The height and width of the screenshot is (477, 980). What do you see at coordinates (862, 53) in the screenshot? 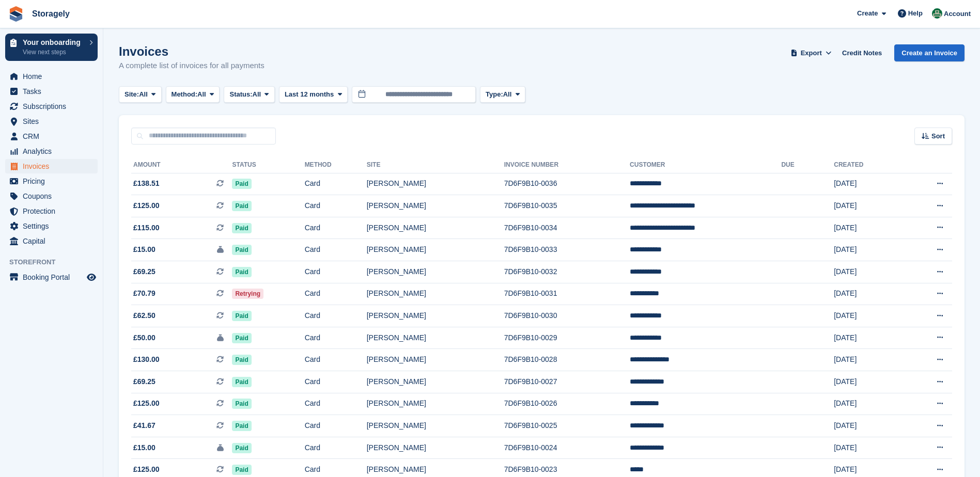
I see `a: Credit Notes` at bounding box center [862, 53].